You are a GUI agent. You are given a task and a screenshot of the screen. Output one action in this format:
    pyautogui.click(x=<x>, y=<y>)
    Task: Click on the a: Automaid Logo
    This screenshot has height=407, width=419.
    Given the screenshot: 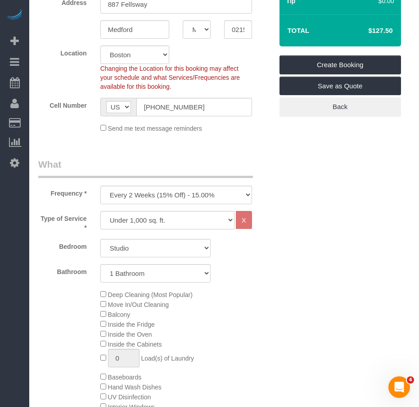 What is the action you would take?
    pyautogui.click(x=14, y=15)
    